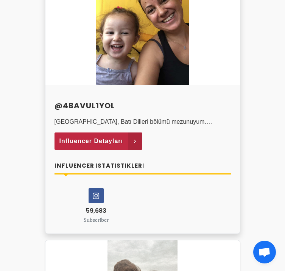  I want to click on small: Subscriber, so click(96, 220).